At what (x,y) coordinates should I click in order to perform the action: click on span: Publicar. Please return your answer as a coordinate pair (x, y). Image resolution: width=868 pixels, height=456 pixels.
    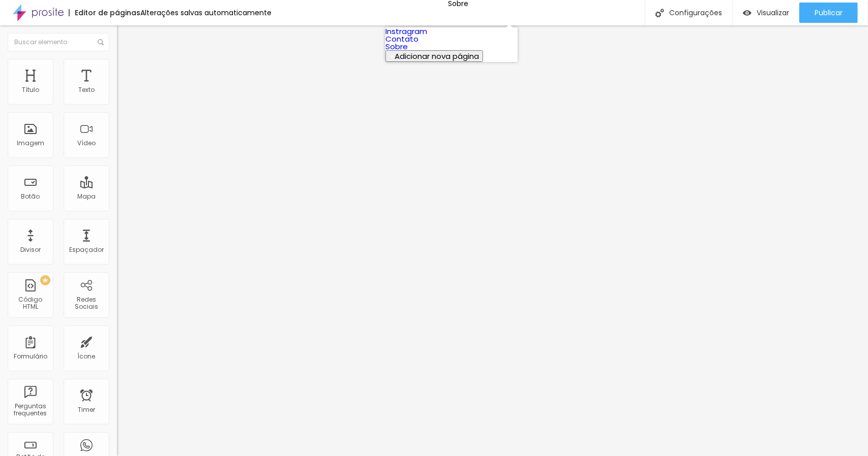
    Looking at the image, I should click on (828, 13).